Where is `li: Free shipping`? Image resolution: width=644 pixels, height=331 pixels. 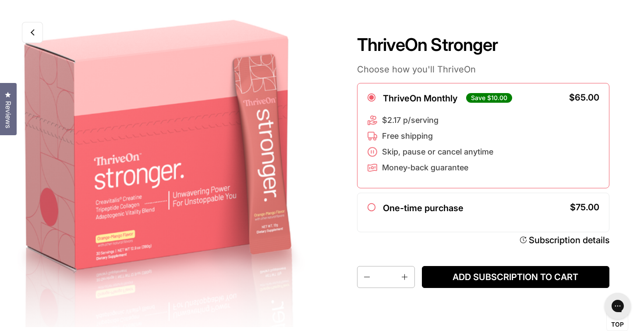 li: Free shipping is located at coordinates (430, 136).